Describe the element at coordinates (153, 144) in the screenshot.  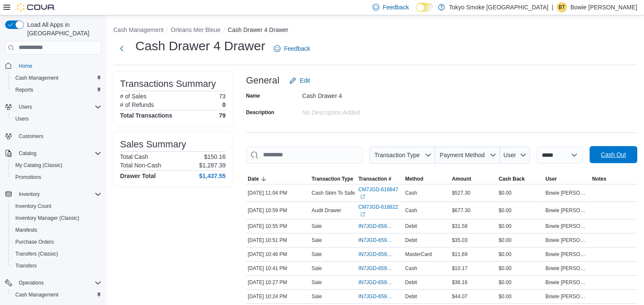
I see `h3: Sales Summary` at that location.